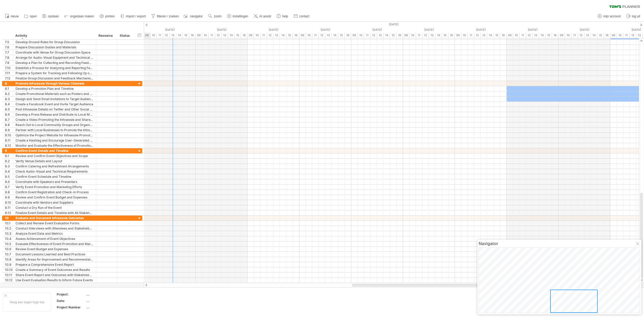 This screenshot has height=317, width=644. I want to click on div: donderdag, 18 September 2025, so click(429, 30).